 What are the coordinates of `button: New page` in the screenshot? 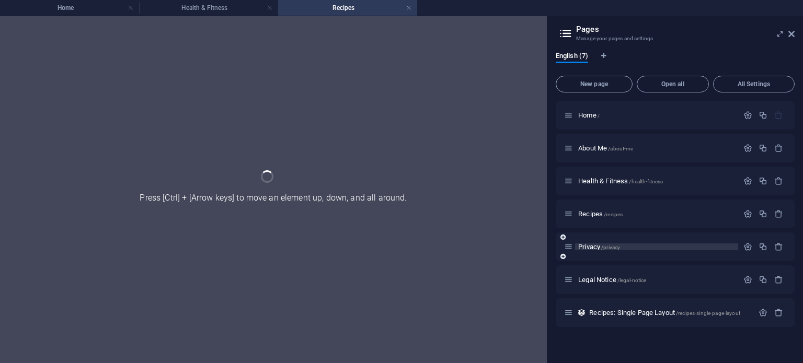 It's located at (594, 84).